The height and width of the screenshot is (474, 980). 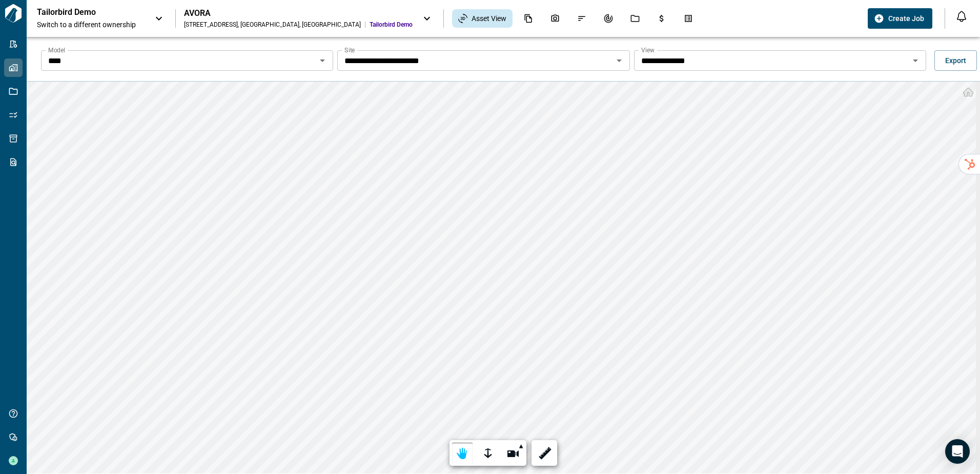 What do you see at coordinates (489, 19) in the screenshot?
I see `span: Asset View` at bounding box center [489, 19].